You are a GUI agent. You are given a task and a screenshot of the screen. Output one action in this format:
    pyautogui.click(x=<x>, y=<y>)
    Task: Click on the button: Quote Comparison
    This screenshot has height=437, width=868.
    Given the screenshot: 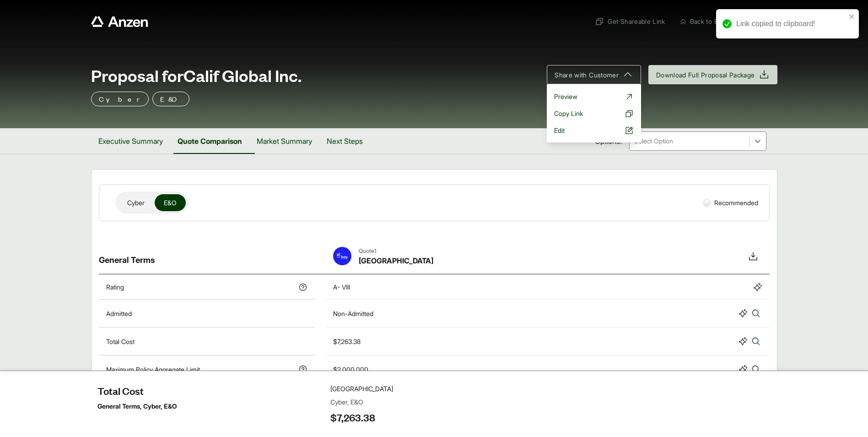 What is the action you would take?
    pyautogui.click(x=210, y=141)
    